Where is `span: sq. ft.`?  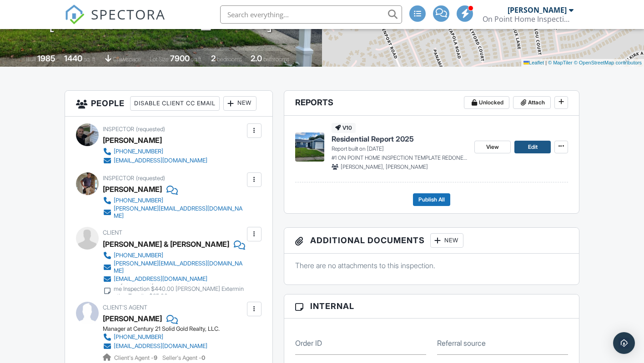 span: sq. ft. is located at coordinates (90, 59).